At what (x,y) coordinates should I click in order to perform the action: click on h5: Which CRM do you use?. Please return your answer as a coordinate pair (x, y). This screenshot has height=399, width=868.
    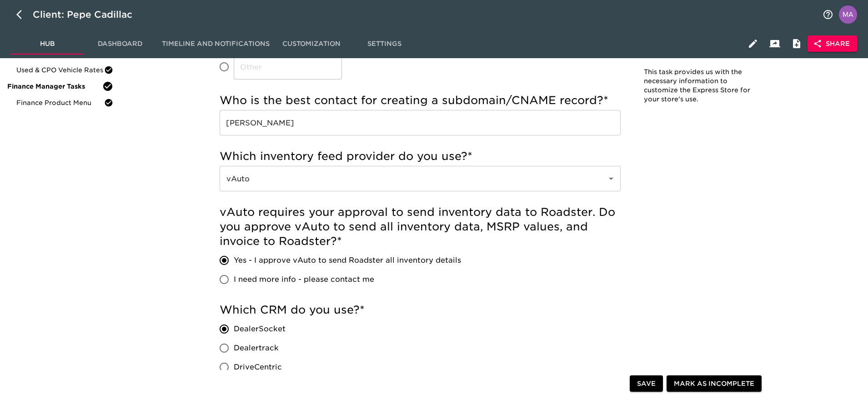
    Looking at the image, I should click on (420, 310).